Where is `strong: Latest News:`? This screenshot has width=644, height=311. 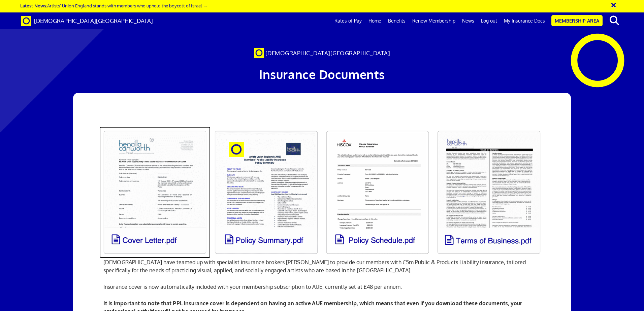
strong: Latest News: is located at coordinates (34, 5).